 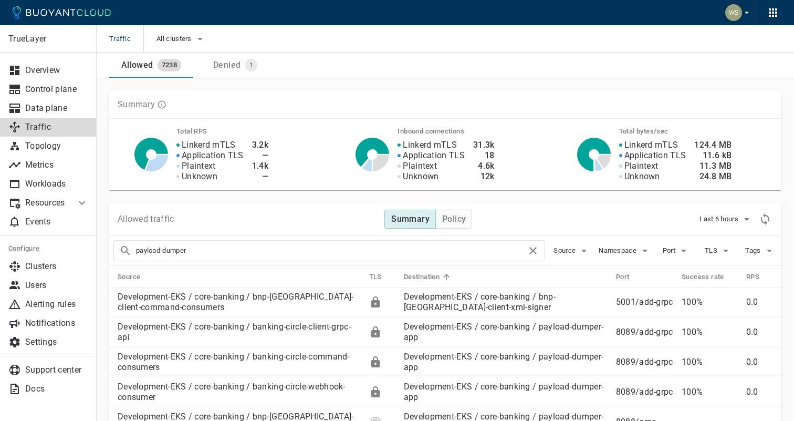 What do you see at coordinates (225, 63) in the screenshot?
I see `div: Denied` at bounding box center [225, 63].